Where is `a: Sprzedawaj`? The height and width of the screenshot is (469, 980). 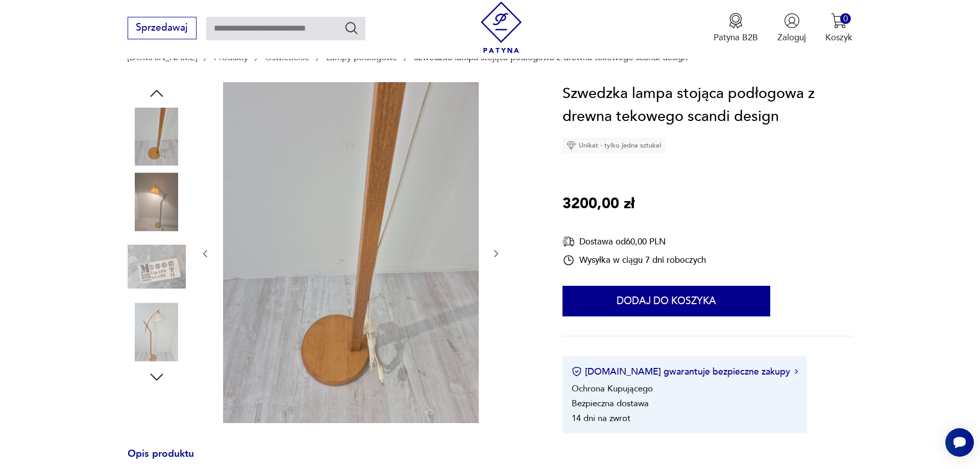 a: Sprzedawaj is located at coordinates (162, 29).